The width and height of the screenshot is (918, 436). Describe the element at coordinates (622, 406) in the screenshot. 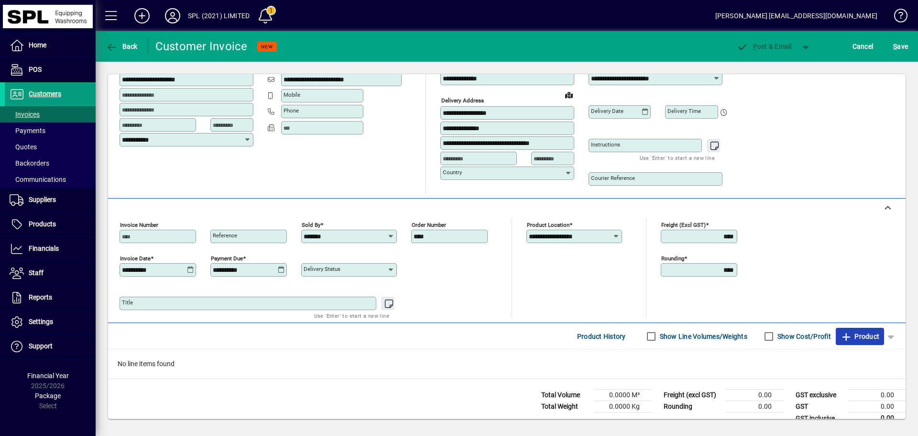

I see `td: 0.0000 Kg` at that location.